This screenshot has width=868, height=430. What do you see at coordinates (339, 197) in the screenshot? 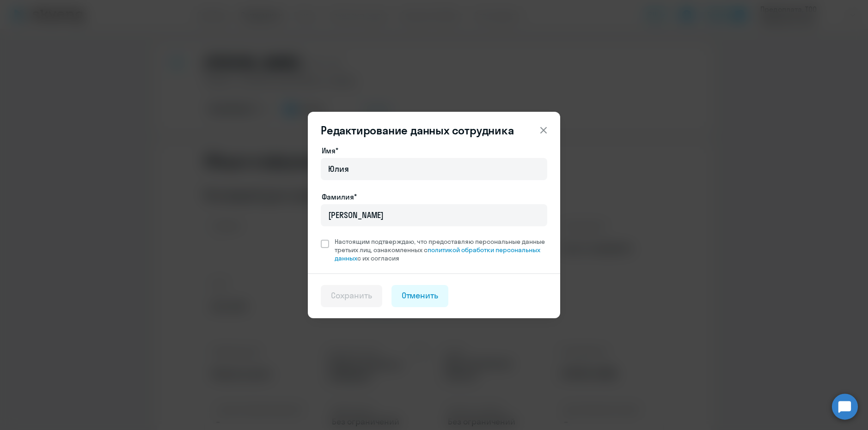
I see `label: Фамилия*` at bounding box center [339, 197].